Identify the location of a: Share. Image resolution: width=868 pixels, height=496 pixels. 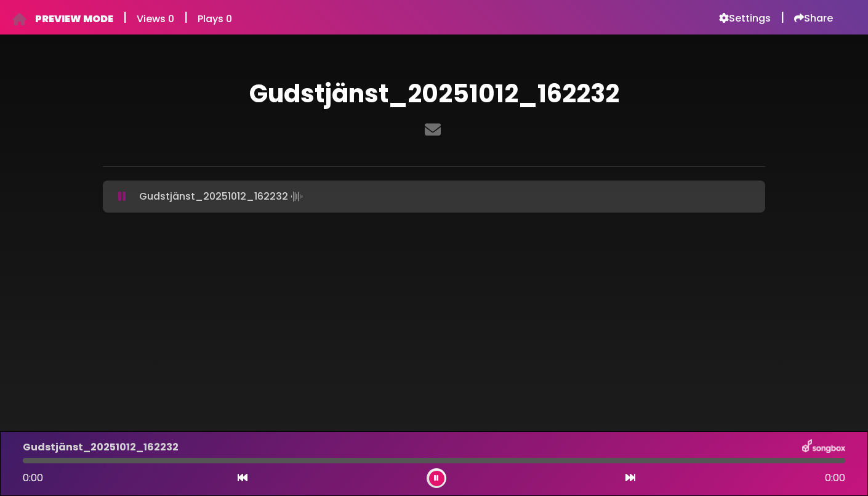
(813, 18).